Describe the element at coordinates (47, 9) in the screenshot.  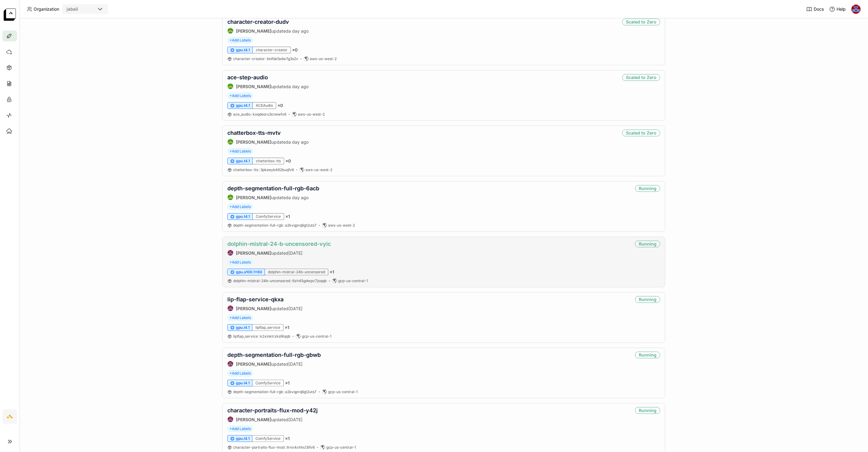
I see `span: Organization` at that location.